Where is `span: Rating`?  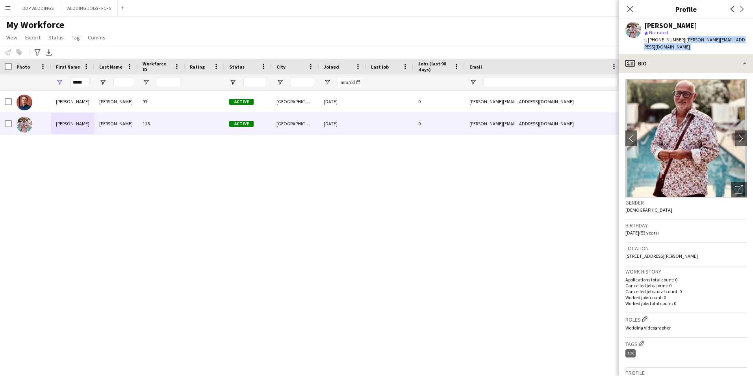 span: Rating is located at coordinates (197, 67).